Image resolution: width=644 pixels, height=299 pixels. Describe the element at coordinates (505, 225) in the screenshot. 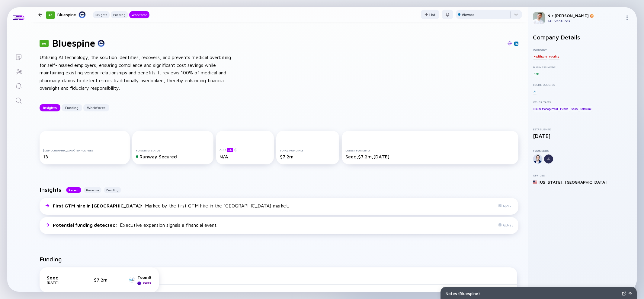

I see `div: Q3/23` at that location.